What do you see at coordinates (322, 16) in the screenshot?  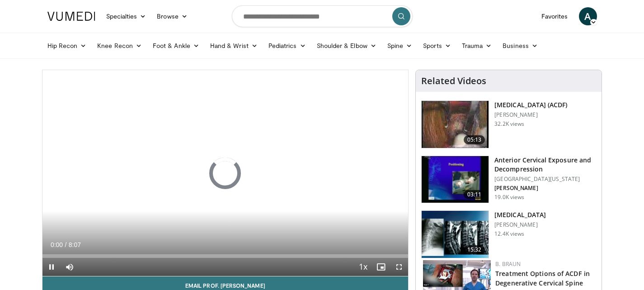 I see `input: Search topics, interventions` at bounding box center [322, 16].